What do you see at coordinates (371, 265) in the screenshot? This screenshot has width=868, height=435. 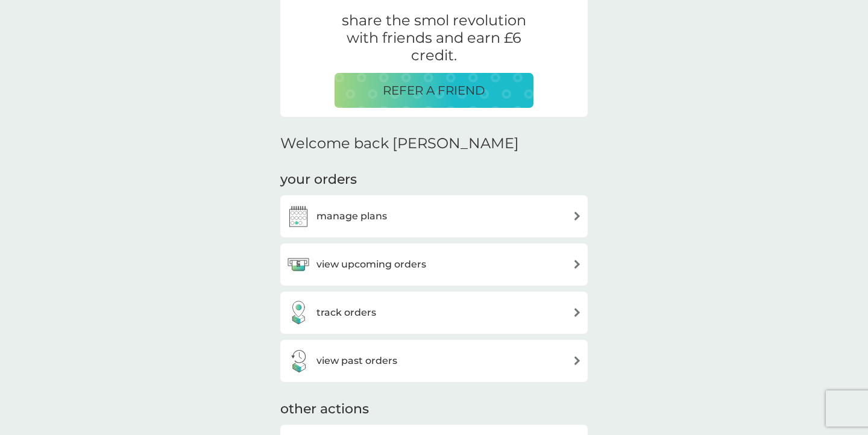 I see `h3: view upcoming orders` at bounding box center [371, 265].